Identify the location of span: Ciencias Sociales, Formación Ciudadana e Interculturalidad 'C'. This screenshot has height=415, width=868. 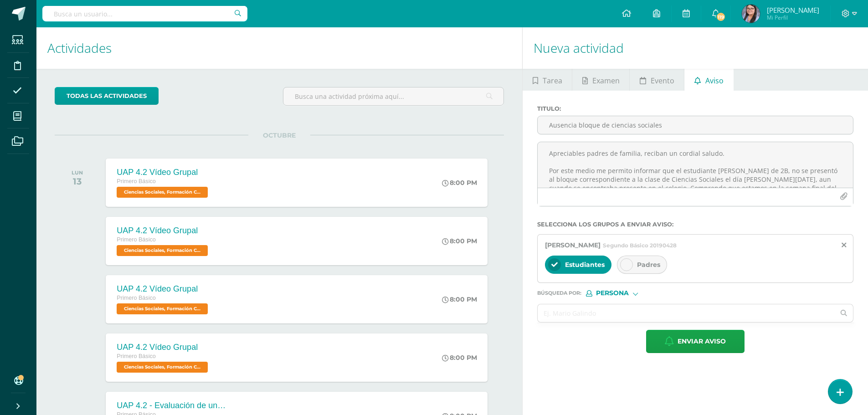
(162, 309).